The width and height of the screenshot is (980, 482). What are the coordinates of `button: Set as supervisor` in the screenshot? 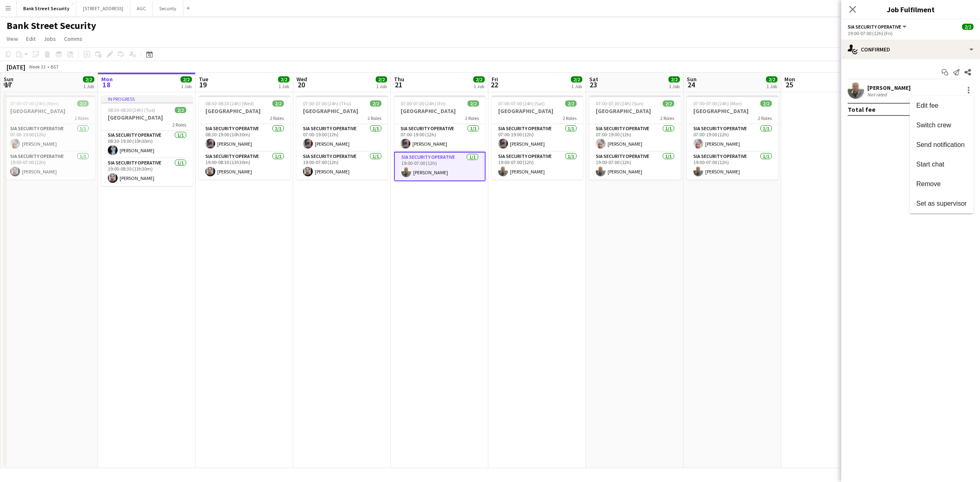 It's located at (941, 204).